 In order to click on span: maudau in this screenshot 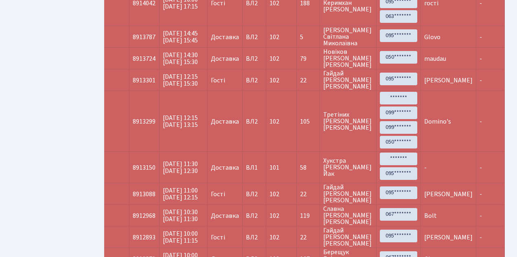, I will do `click(435, 59)`.